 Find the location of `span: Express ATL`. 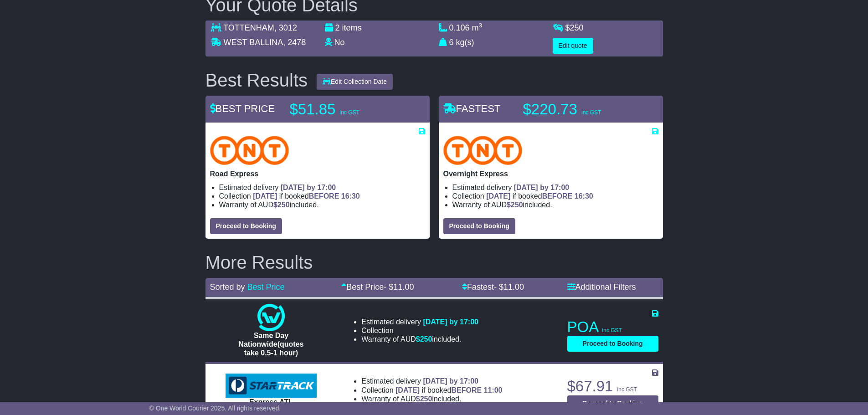

span: Express ATL is located at coordinates (271, 402).